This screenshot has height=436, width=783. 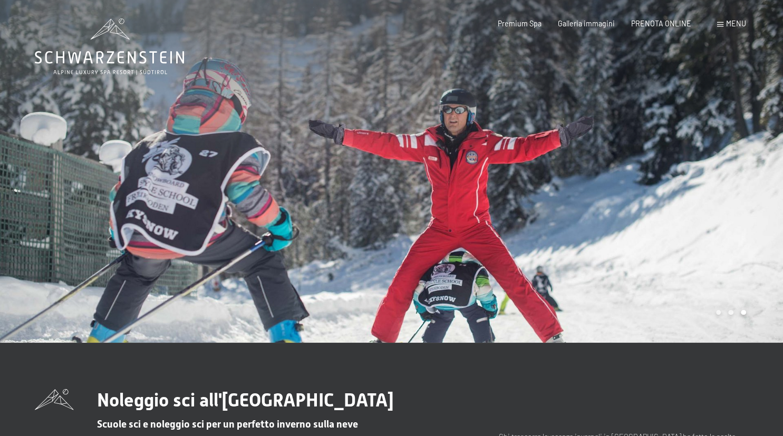 What do you see at coordinates (661, 23) in the screenshot?
I see `span: PRENOTA ONLINE` at bounding box center [661, 23].